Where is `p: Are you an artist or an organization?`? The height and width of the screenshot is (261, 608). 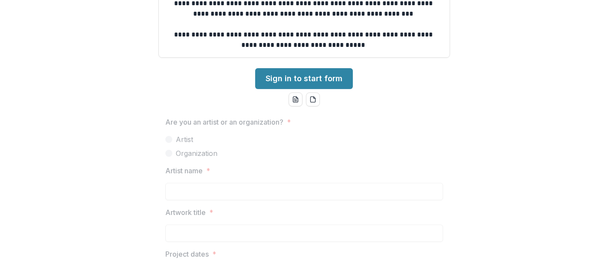
p: Are you an artist or an organization? is located at coordinates (224, 122).